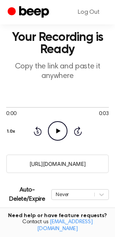  Describe the element at coordinates (29, 12) in the screenshot. I see `a: Beep` at that location.